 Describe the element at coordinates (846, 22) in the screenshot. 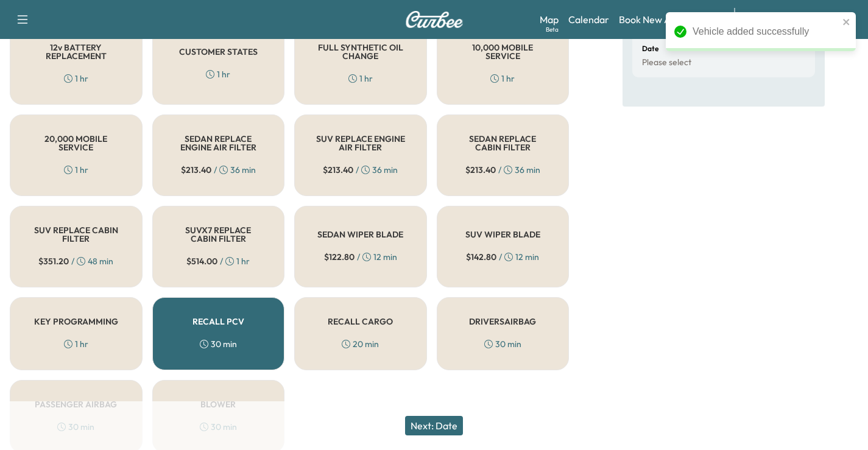

I see `button: close` at that location.